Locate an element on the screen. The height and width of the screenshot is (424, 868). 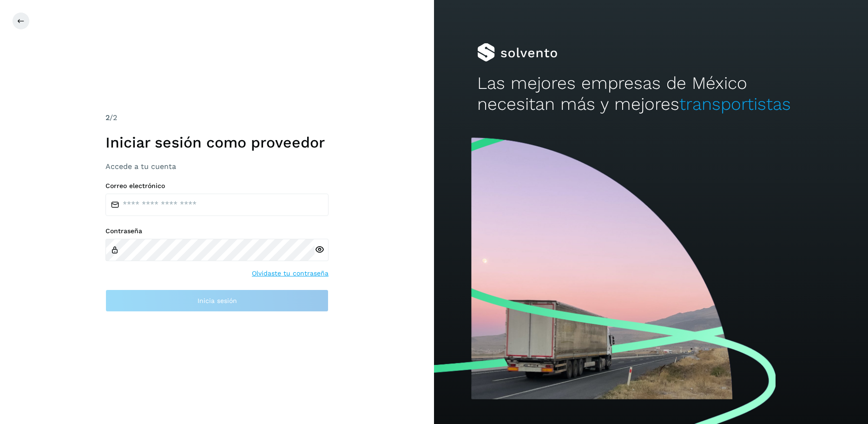
span: Inicia sesión is located at coordinates (217, 300).